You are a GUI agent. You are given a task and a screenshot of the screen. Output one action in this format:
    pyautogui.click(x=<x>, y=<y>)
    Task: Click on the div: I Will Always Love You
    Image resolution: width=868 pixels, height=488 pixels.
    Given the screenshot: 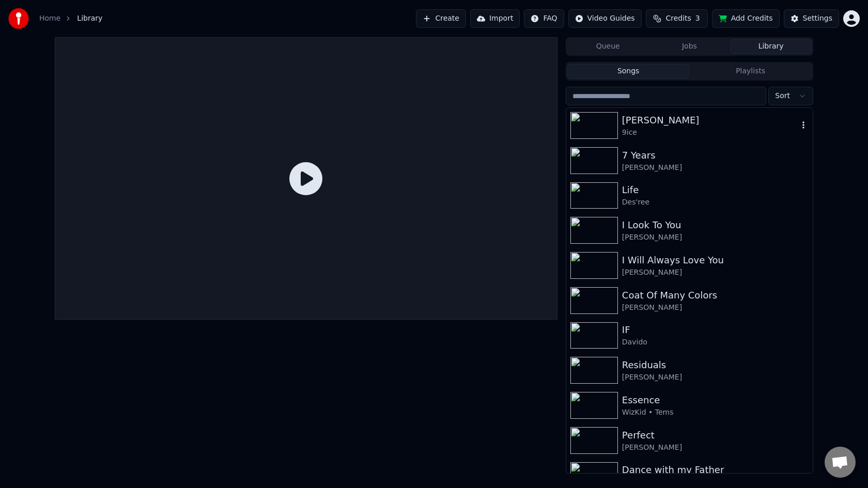 What is the action you would take?
    pyautogui.click(x=715, y=261)
    